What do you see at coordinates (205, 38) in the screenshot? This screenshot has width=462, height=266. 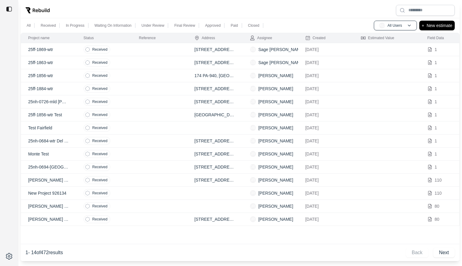 I see `div: Address` at bounding box center [205, 38].